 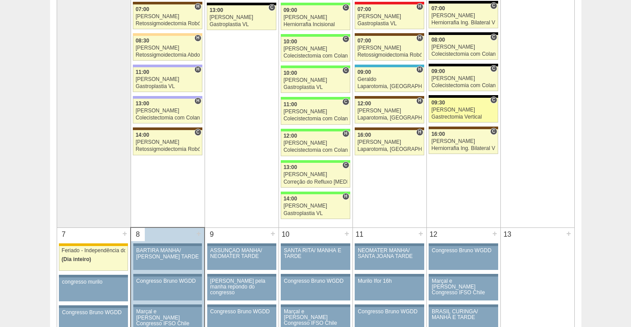 What do you see at coordinates (389, 281) in the screenshot?
I see `div: Murilo Ifor 16h` at bounding box center [389, 281].